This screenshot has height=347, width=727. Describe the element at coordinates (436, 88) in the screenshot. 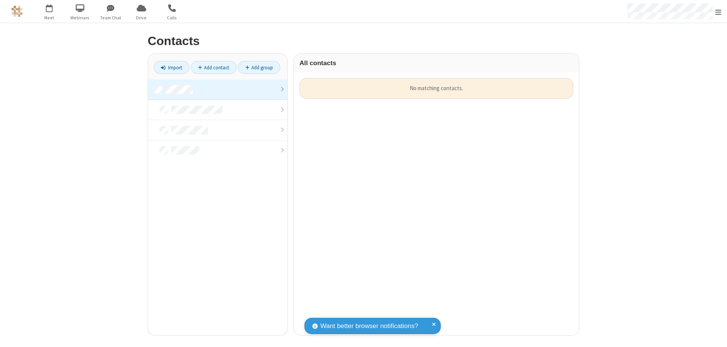

I see `div: No matching contacts.` at that location.